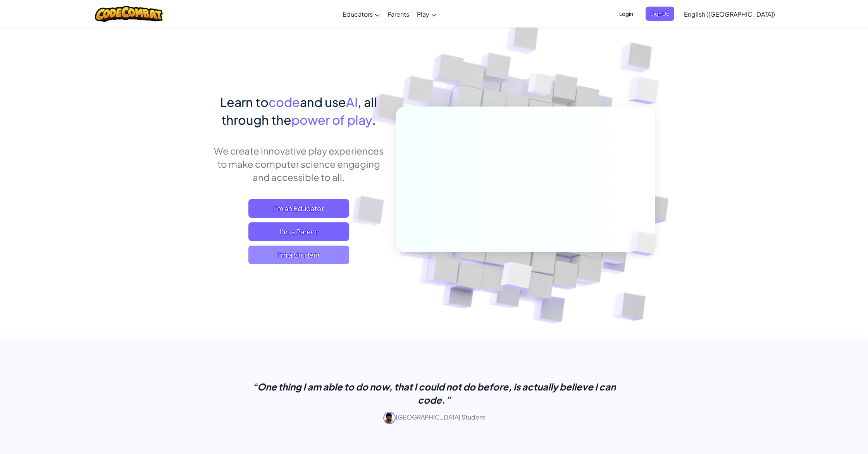 This screenshot has width=868, height=454. What do you see at coordinates (284, 102) in the screenshot?
I see `span: code` at bounding box center [284, 102].